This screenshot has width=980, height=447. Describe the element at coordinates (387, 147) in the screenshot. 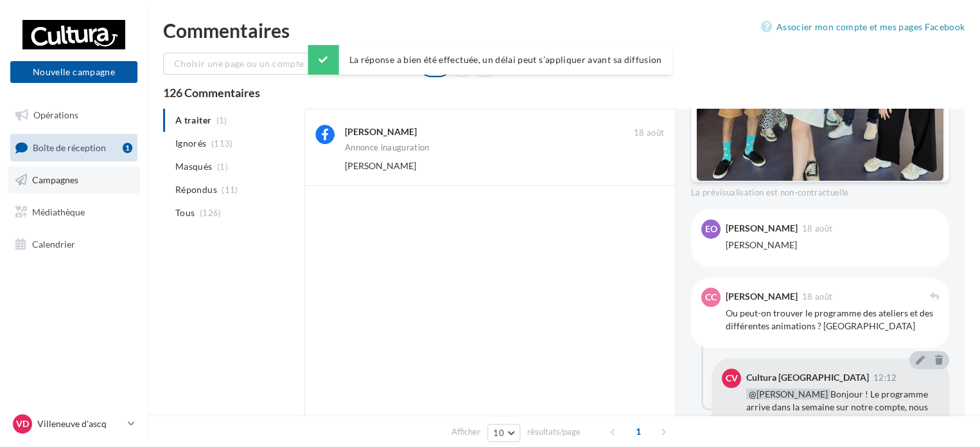

I see `div: Annonce inauguration` at that location.